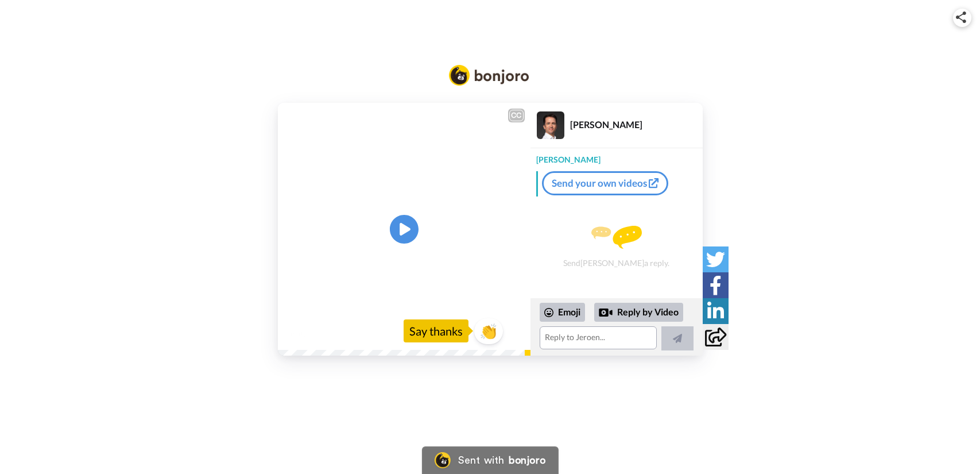  What do you see at coordinates (562, 312) in the screenshot?
I see `div: Emoji` at bounding box center [562, 312].